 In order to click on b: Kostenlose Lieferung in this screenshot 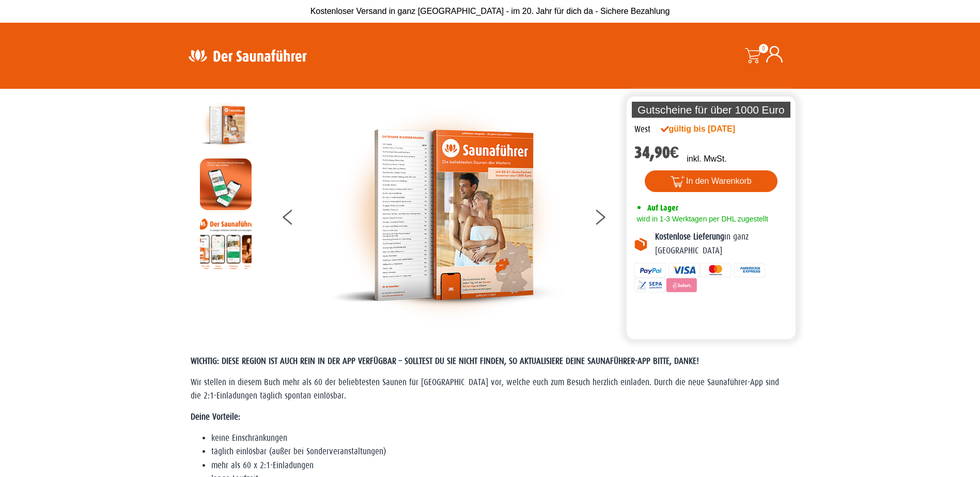, I will do `click(690, 237)`.